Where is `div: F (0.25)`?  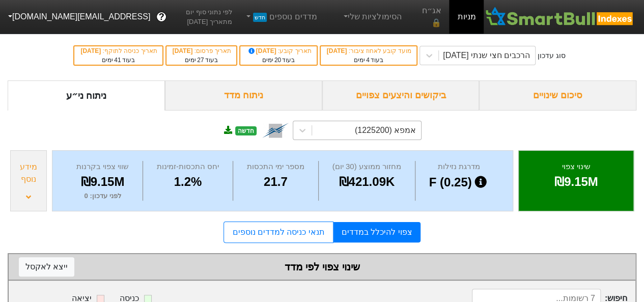
div: F (0.25) is located at coordinates (459, 182).